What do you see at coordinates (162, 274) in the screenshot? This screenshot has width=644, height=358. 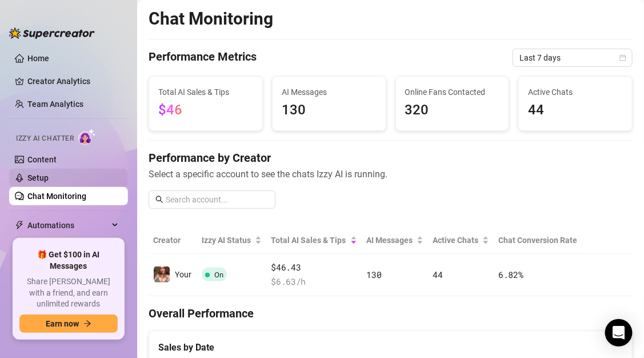 I see `img: Your` at bounding box center [162, 274].